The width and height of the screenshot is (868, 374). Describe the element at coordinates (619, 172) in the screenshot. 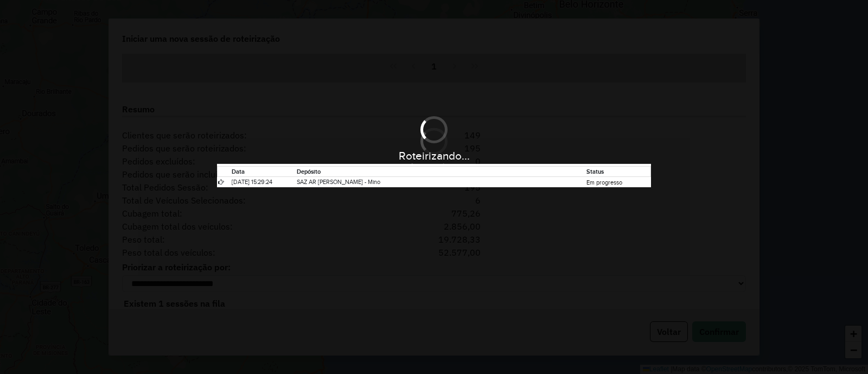

I see `th: Status` at that location.